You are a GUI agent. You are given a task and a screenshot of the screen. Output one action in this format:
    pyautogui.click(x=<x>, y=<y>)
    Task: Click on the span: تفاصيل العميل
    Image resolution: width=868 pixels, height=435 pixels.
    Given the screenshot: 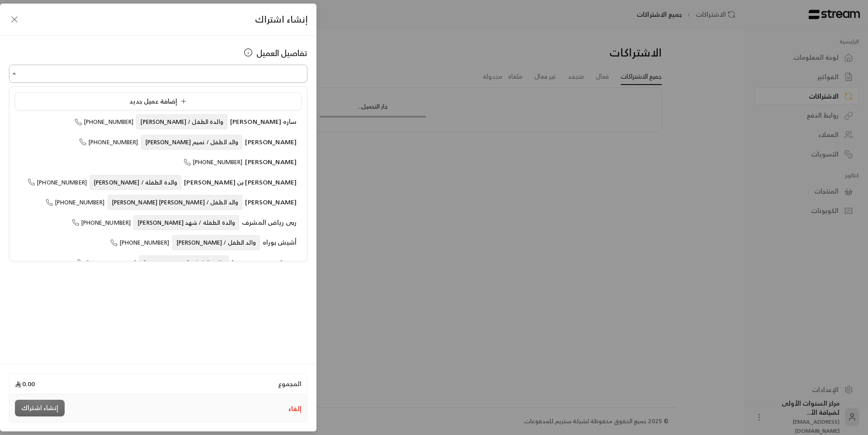 What is the action you would take?
    pyautogui.click(x=282, y=53)
    